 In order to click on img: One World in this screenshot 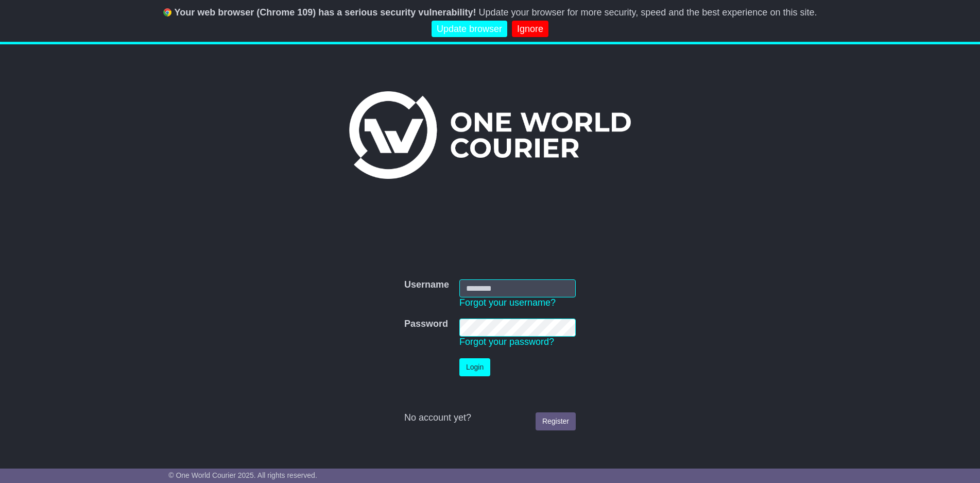, I will do `click(490, 135)`.